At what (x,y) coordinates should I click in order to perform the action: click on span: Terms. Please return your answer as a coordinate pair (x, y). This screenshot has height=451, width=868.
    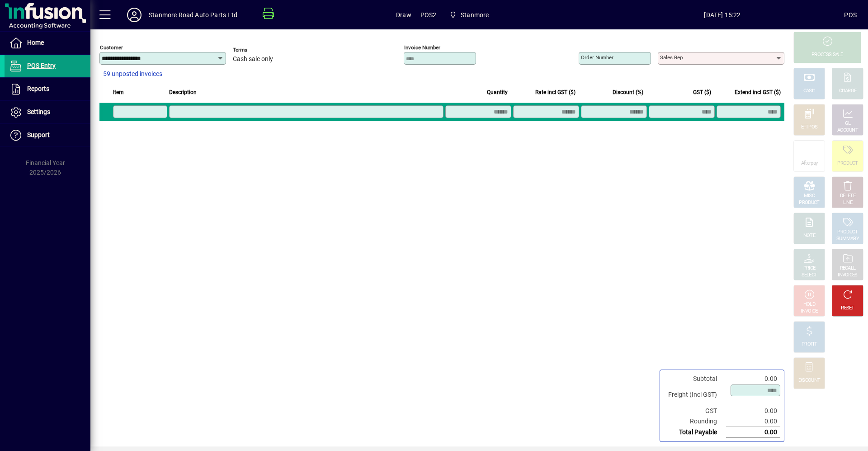
    Looking at the image, I should click on (260, 50).